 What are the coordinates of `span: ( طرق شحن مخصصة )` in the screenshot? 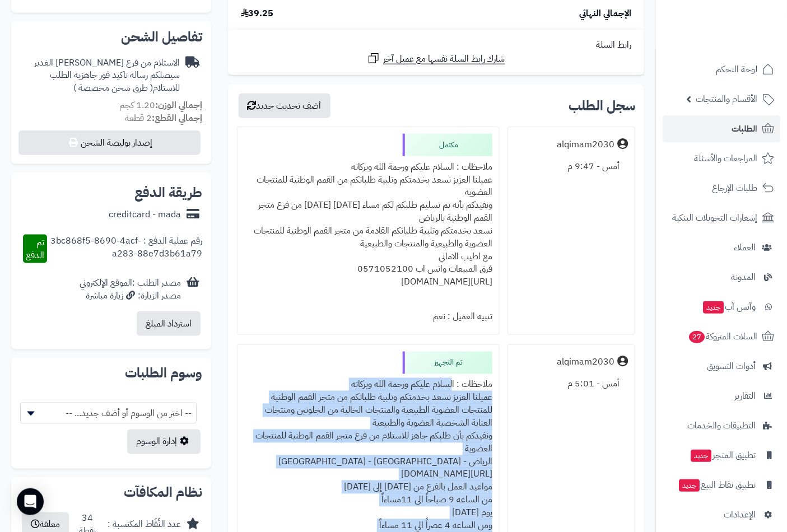 It's located at (113, 87).